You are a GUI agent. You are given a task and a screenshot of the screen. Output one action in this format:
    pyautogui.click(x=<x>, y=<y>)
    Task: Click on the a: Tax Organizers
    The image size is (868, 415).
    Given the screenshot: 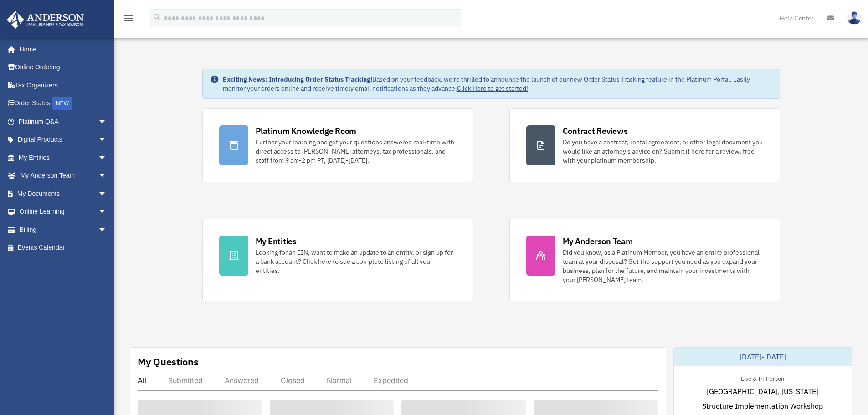 What is the action you would take?
    pyautogui.click(x=63, y=85)
    